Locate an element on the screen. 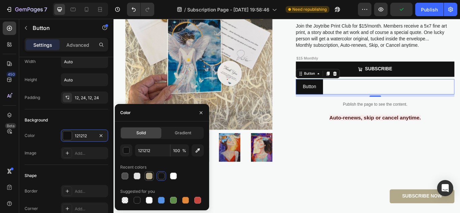  span: Need republishing is located at coordinates (309, 9).